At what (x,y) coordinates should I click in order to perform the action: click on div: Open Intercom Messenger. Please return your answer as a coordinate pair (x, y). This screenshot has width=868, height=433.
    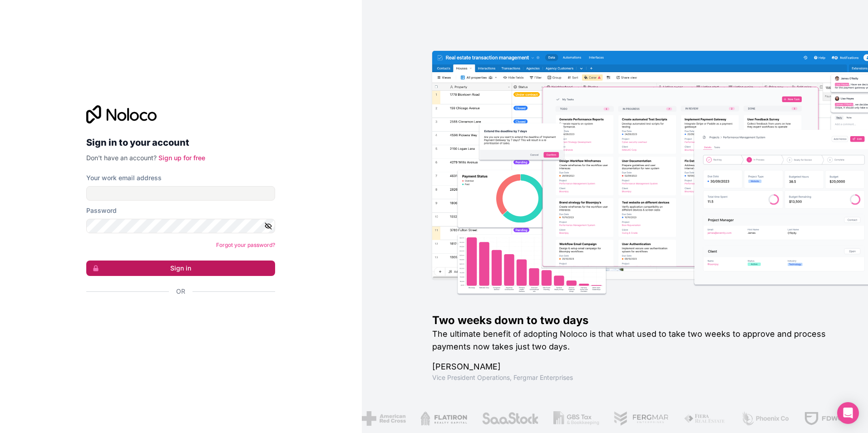
    Looking at the image, I should click on (848, 413).